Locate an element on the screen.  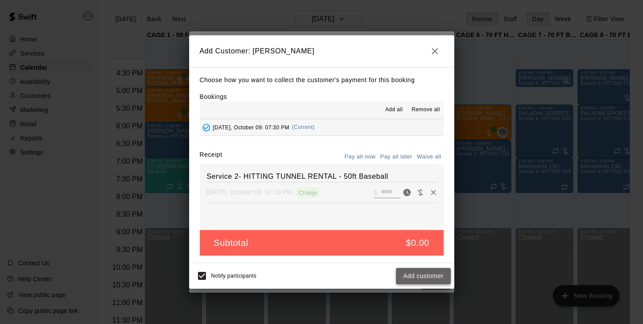
span: Notify participants is located at coordinates (234, 277).